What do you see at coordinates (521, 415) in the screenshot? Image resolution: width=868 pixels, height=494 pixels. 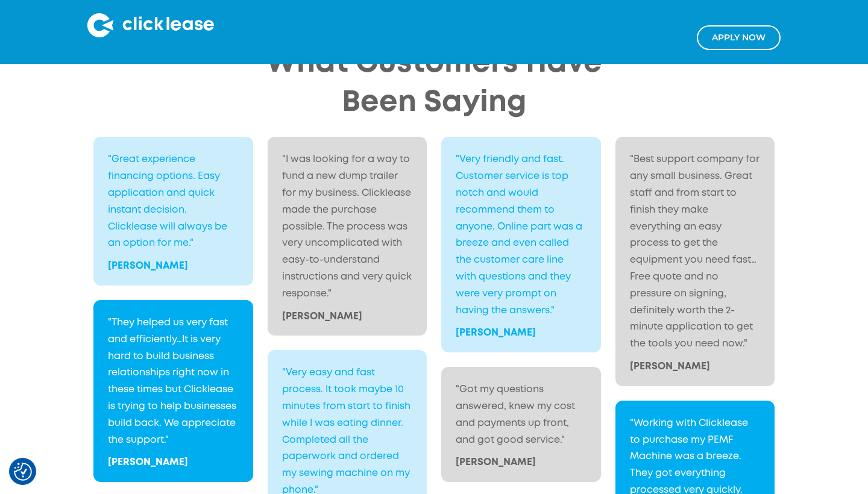 I see `p: "Got my questions answered, knew my cost and payments up front, and got good service."` at bounding box center [521, 415].